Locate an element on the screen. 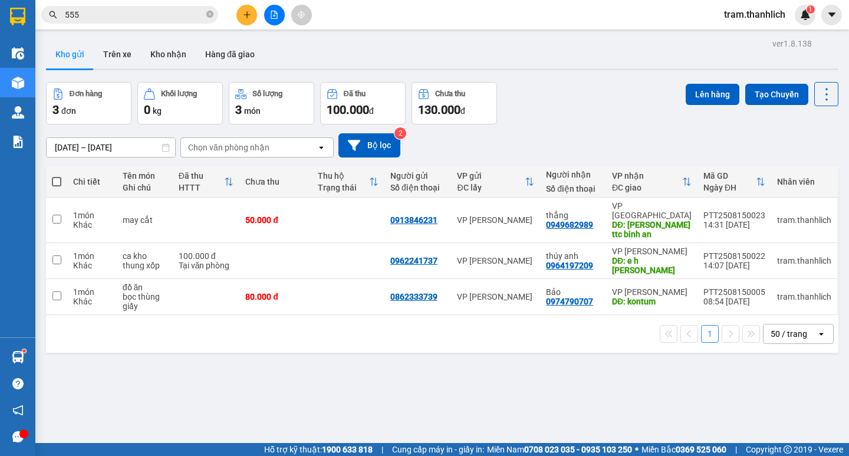 This screenshot has width=849, height=456. div: Tại văn phòng is located at coordinates (206, 265).